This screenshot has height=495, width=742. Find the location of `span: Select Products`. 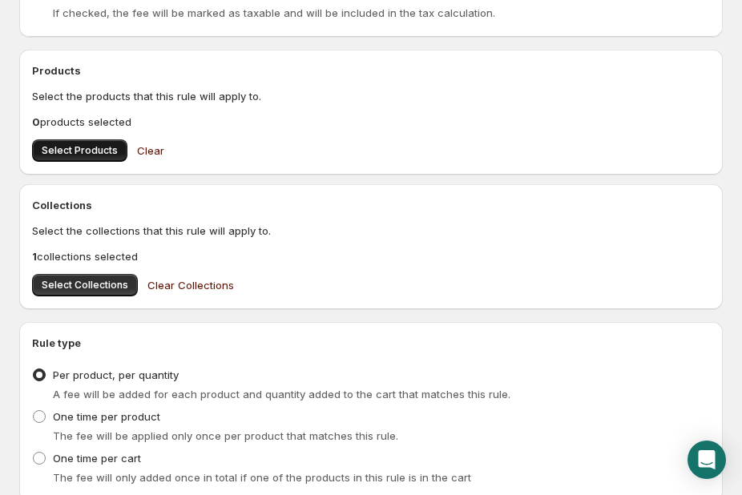

span: Select Products is located at coordinates (79, 151).